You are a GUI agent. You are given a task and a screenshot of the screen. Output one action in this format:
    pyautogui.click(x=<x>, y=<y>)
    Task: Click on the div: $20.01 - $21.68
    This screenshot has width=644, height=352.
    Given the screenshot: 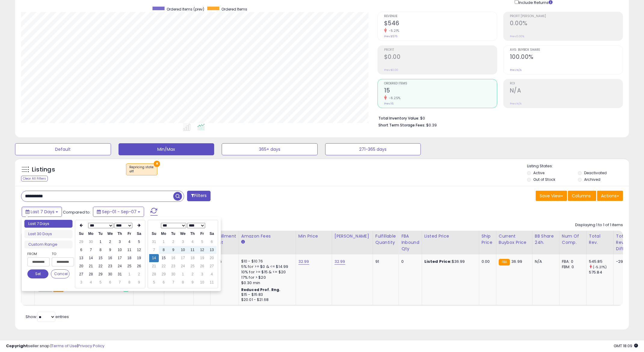 What is the action you would take?
    pyautogui.click(x=266, y=299)
    